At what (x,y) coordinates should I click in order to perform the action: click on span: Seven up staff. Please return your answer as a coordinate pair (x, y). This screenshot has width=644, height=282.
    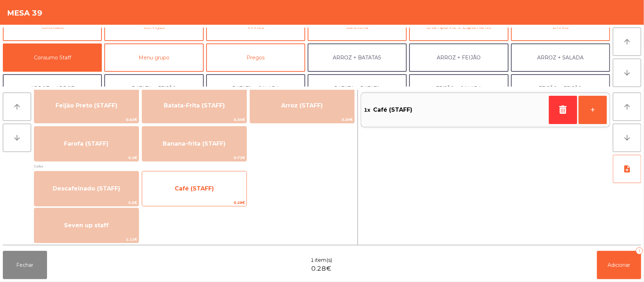
    Looking at the image, I should click on (86, 225).